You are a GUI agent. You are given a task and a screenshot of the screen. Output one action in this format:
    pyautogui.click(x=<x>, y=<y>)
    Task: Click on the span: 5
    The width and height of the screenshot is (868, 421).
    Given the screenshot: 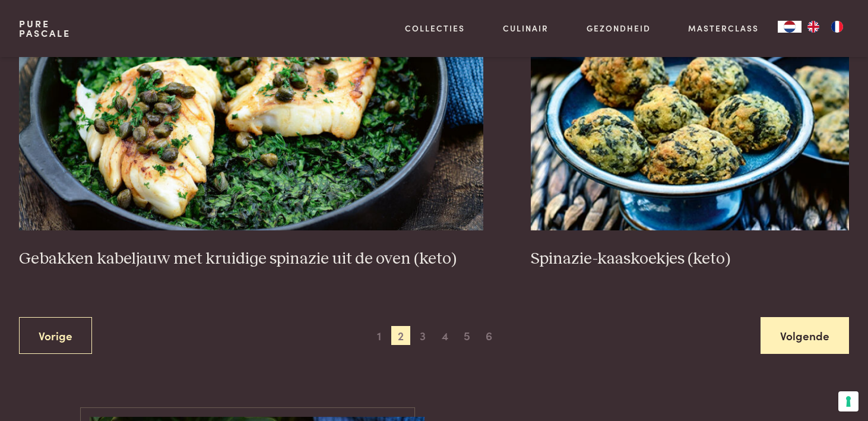 What is the action you would take?
    pyautogui.click(x=467, y=336)
    